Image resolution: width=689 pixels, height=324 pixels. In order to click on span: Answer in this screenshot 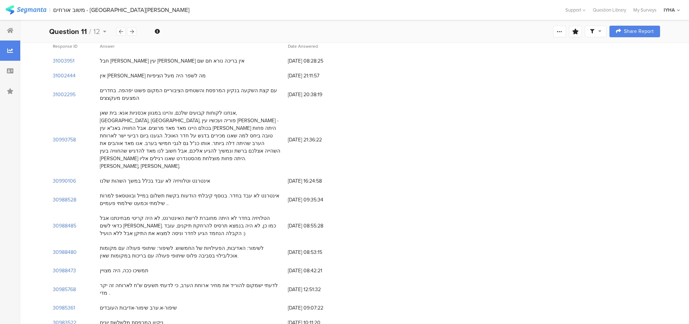, I will do `click(107, 46)`.